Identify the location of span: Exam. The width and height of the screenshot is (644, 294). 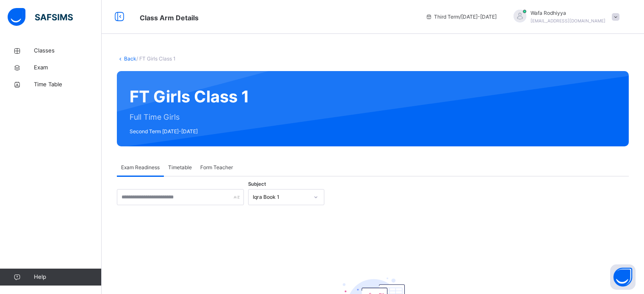
(68, 68).